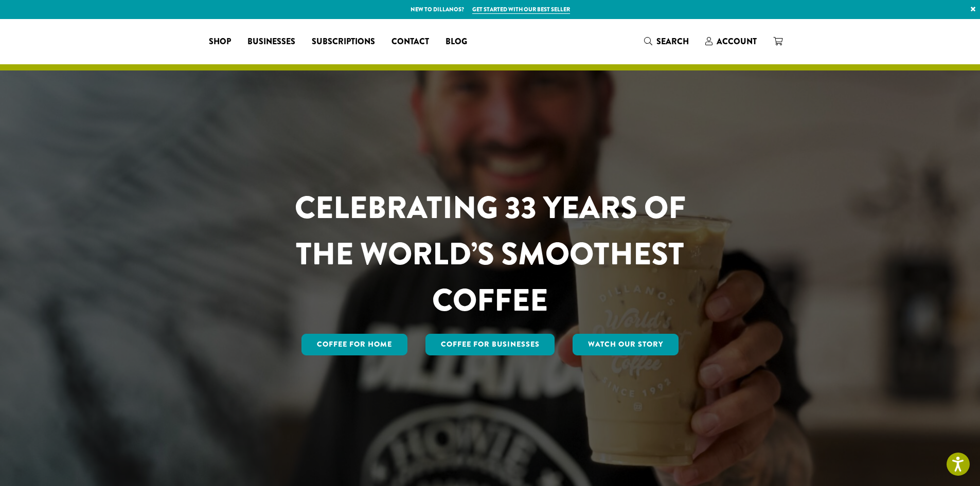  I want to click on h1: CELEBRATING 33 YEARS OF THE WORLD’S SMOOTHEST COFFEE, so click(490, 255).